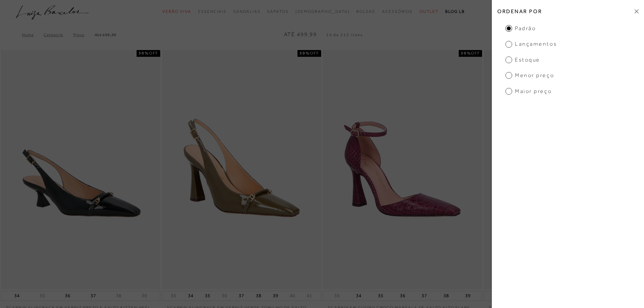 Image resolution: width=644 pixels, height=308 pixels. I want to click on button: 41, so click(310, 296).